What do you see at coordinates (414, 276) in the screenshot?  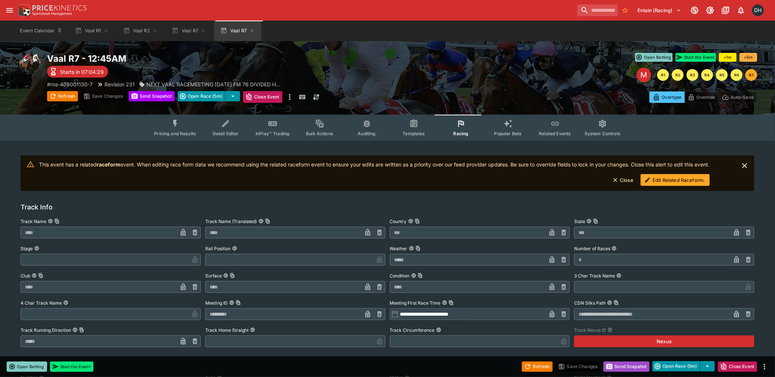 I see `button: ConditionCopy To Clipboard` at bounding box center [414, 276].